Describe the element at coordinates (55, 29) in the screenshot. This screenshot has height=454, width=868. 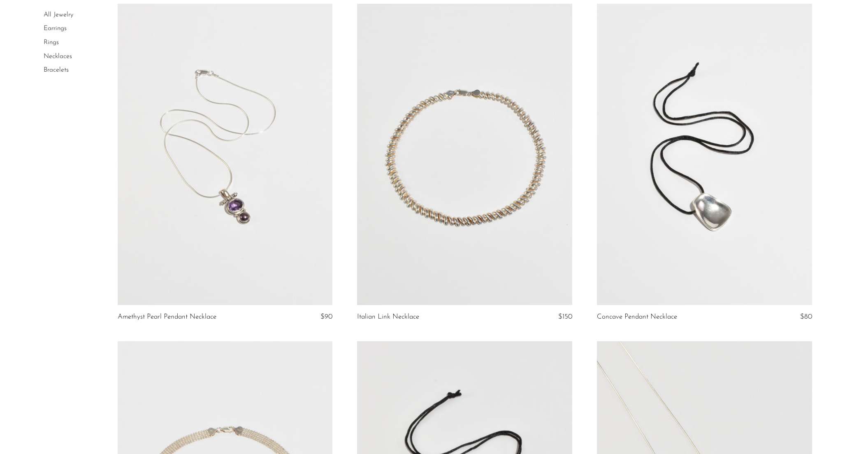
I see `a: Earrings` at that location.